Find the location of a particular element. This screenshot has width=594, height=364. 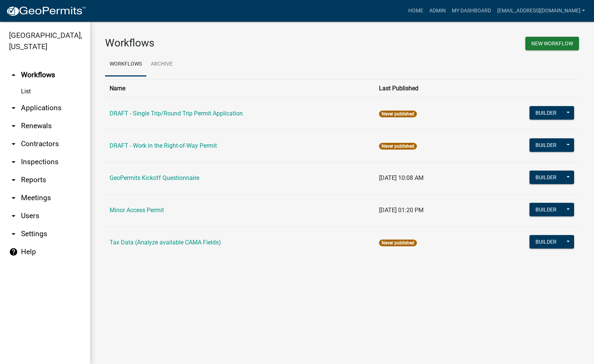

a: GeoPermits Kickoff Questionnaire is located at coordinates (154, 178).